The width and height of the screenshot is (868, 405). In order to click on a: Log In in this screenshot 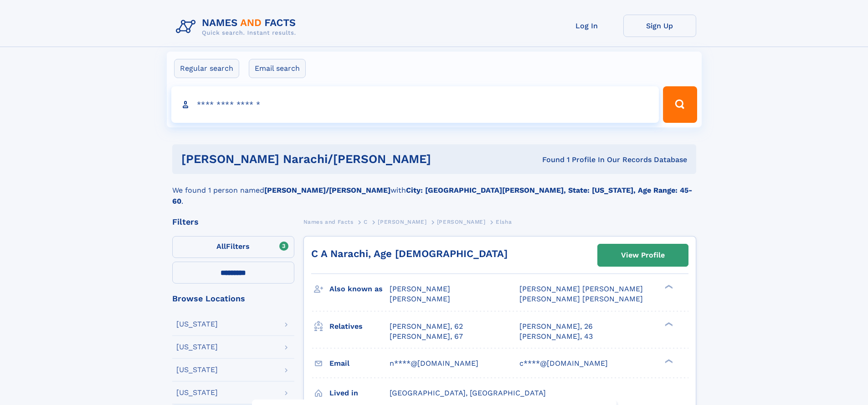, I will do `click(587, 26)`.